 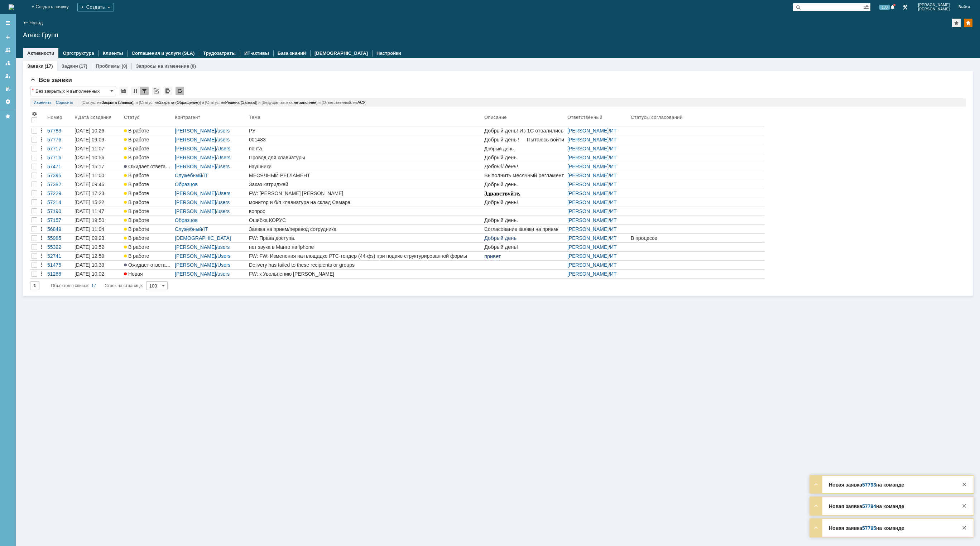 I want to click on div: Статус, so click(x=132, y=117).